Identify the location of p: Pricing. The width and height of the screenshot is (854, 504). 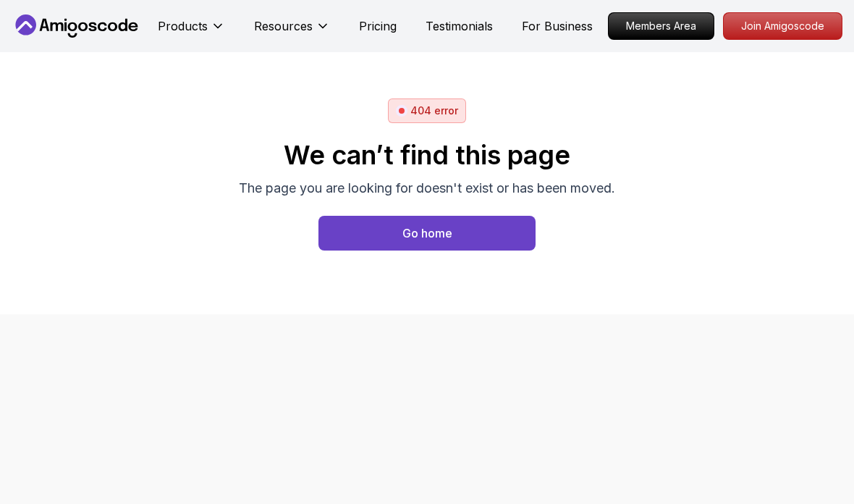
(378, 26).